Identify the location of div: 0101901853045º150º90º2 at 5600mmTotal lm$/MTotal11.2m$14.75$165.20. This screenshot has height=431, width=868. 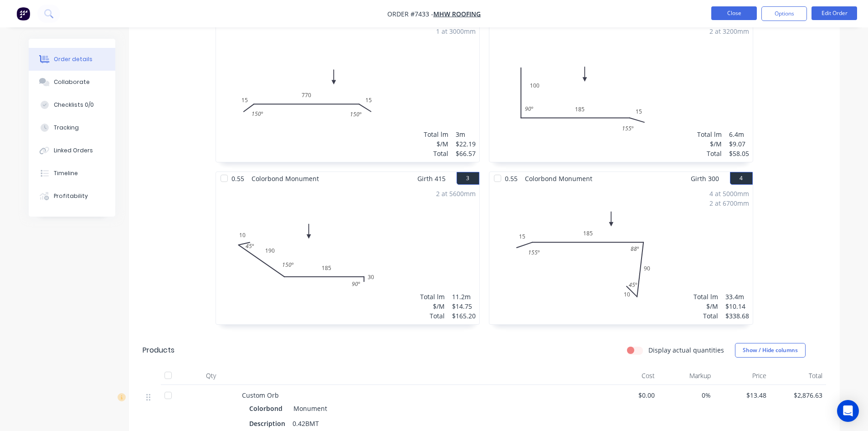
(348, 254).